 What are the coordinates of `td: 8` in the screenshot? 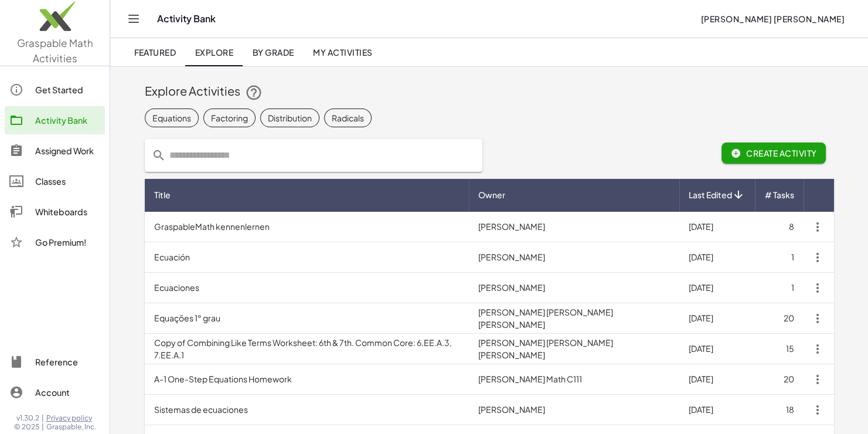 It's located at (779, 227).